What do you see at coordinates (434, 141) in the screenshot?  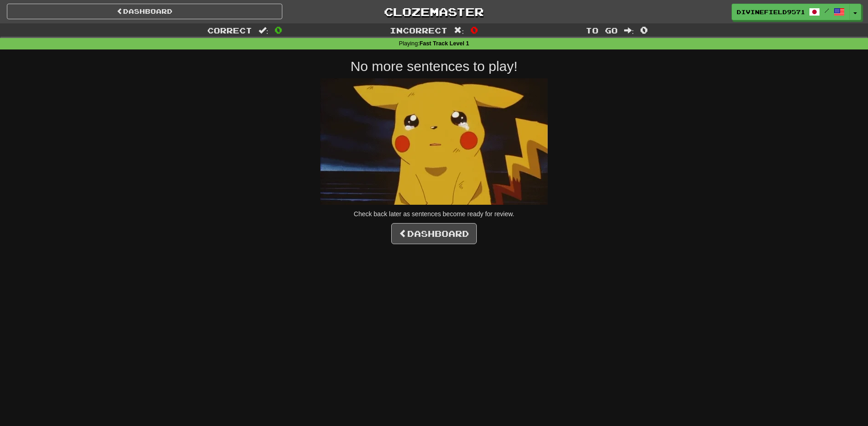 I see `img: sad-pikachu.gif` at bounding box center [434, 141].